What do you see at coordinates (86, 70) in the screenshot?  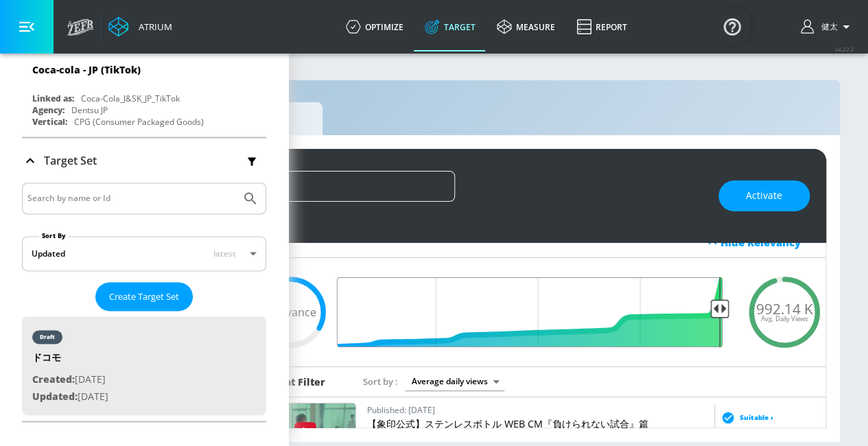 I see `div: Coca-cola - JP (TikTok)` at bounding box center [86, 70].